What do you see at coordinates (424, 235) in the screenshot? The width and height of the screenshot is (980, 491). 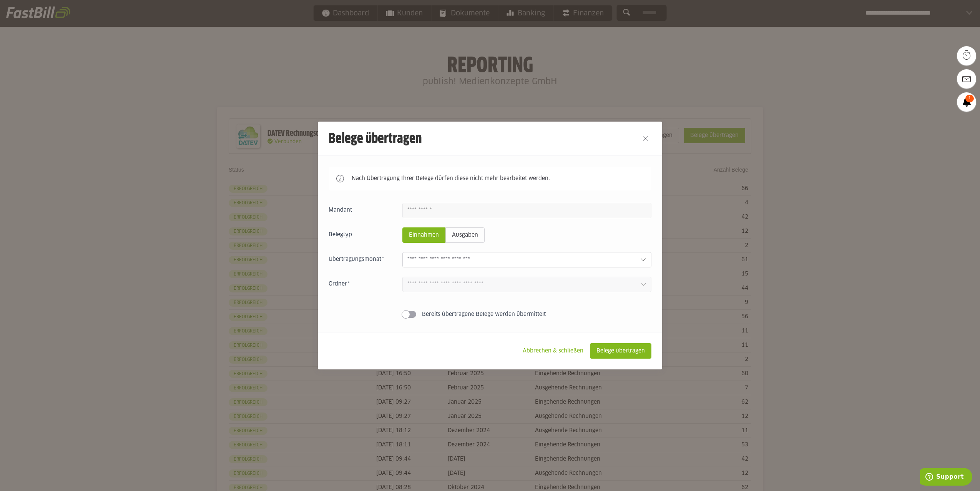 I see `sl-radio-button: Einnahmen` at bounding box center [424, 235].